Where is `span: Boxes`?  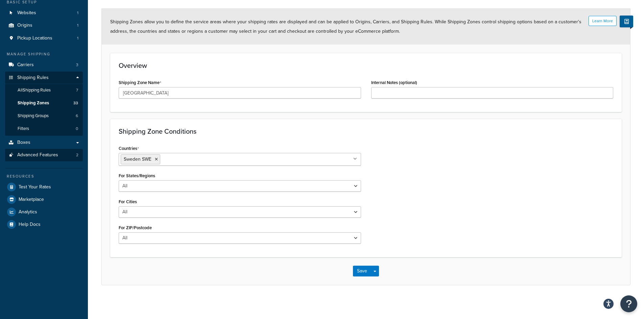 span: Boxes is located at coordinates (23, 142).